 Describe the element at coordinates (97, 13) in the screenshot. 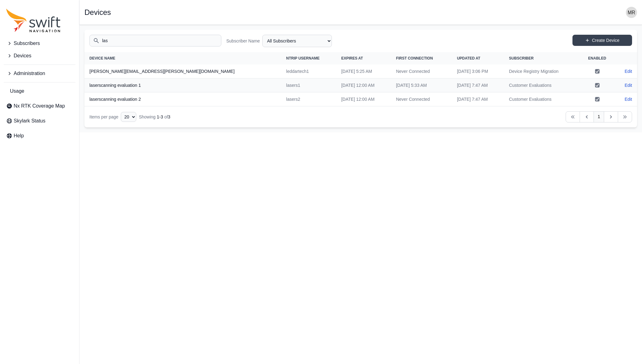

I see `h1: Devices` at that location.